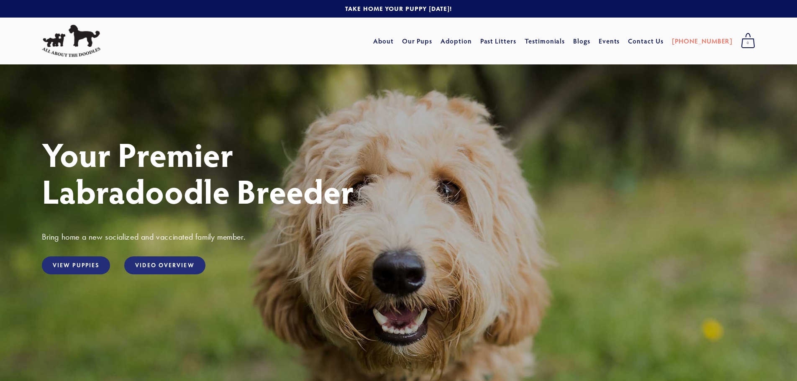 The image size is (797, 381). Describe the element at coordinates (398, 237) in the screenshot. I see `h3: Bring home a new socialized and vaccinated family member.` at that location.